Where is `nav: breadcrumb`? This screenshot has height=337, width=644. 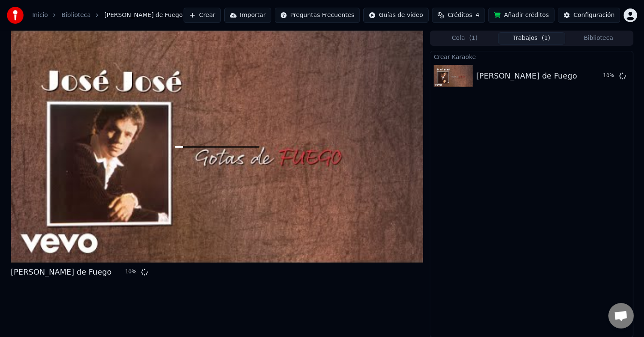
nav: breadcrumb is located at coordinates (107, 15).